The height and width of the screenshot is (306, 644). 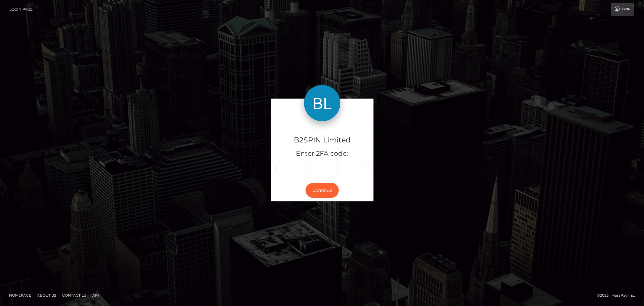 What do you see at coordinates (322, 103) in the screenshot?
I see `img: B2SPIN Limited` at bounding box center [322, 103].